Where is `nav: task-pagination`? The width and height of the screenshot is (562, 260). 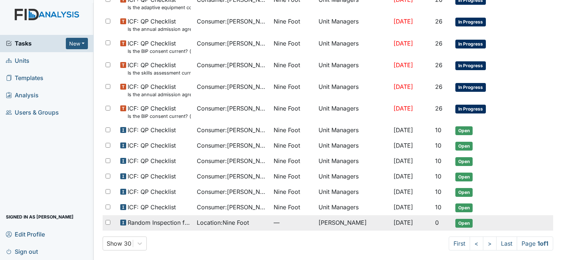
nav: task-pagination is located at coordinates (501, 244).